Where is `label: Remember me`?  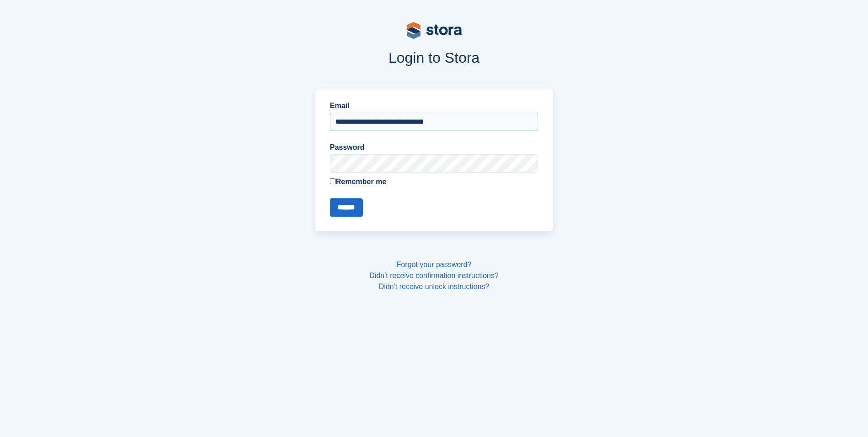
label: Remember me is located at coordinates (434, 182).